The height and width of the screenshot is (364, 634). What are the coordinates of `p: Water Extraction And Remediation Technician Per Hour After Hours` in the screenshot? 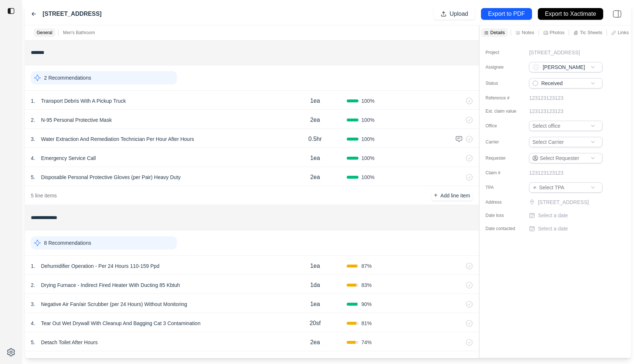 It's located at (118, 139).